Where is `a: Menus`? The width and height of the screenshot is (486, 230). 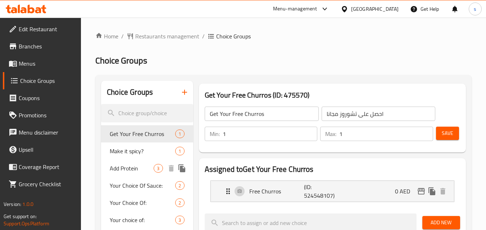 a: Menus is located at coordinates (42, 64).